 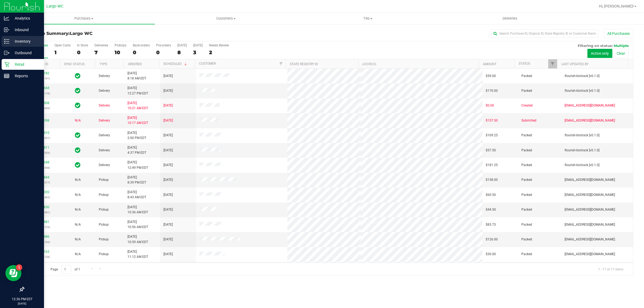 What do you see at coordinates (595, 45) in the screenshot?
I see `span: Filtering on status:` at bounding box center [595, 45].